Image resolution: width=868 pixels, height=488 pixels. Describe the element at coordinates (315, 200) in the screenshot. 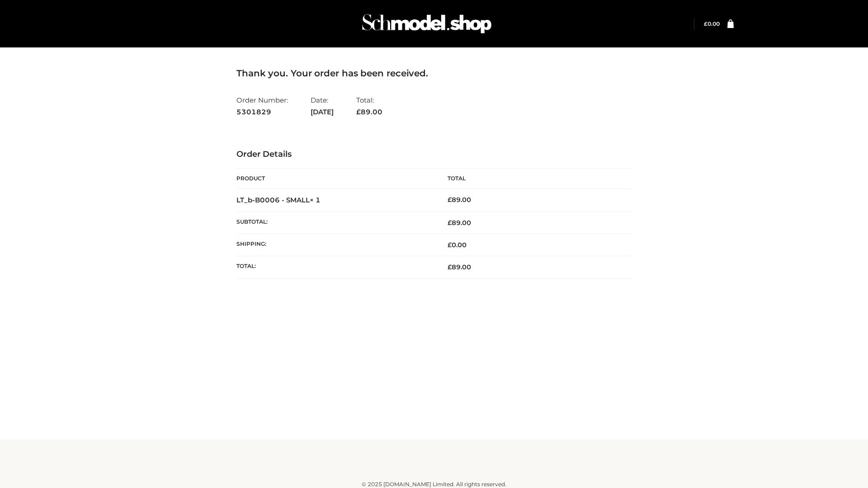

I see `strong: × 1` at that location.